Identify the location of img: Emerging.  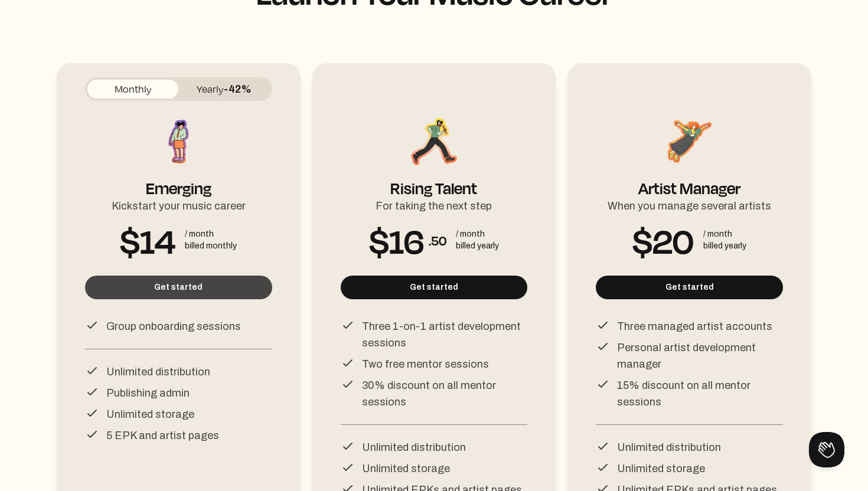
(178, 142).